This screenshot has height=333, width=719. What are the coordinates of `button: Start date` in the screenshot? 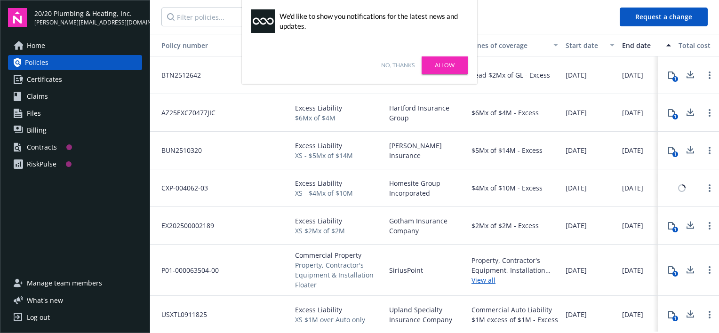 It's located at (590, 45).